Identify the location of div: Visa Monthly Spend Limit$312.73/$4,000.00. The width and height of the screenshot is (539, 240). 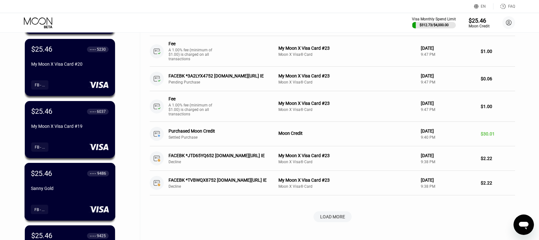
(434, 23).